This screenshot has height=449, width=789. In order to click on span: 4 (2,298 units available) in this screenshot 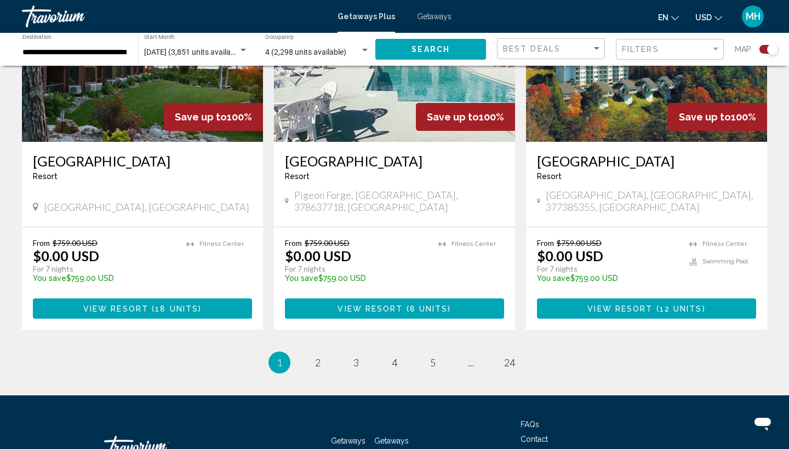, I will do `click(306, 52)`.